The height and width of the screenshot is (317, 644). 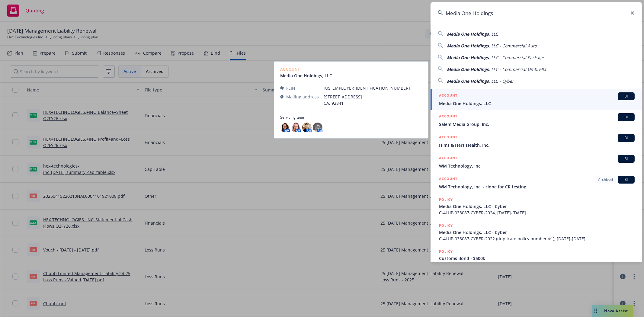 I want to click on a: ACCOUNTBISalem Media Group, Inc., so click(x=536, y=120).